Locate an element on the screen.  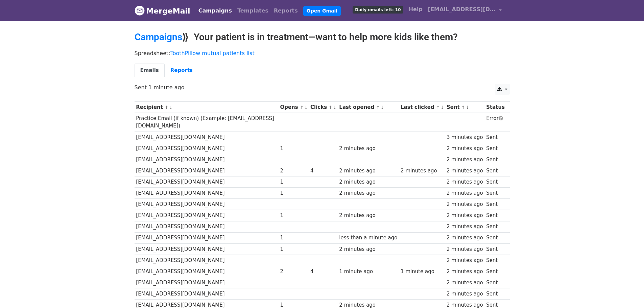
td: Error is located at coordinates (495, 122).